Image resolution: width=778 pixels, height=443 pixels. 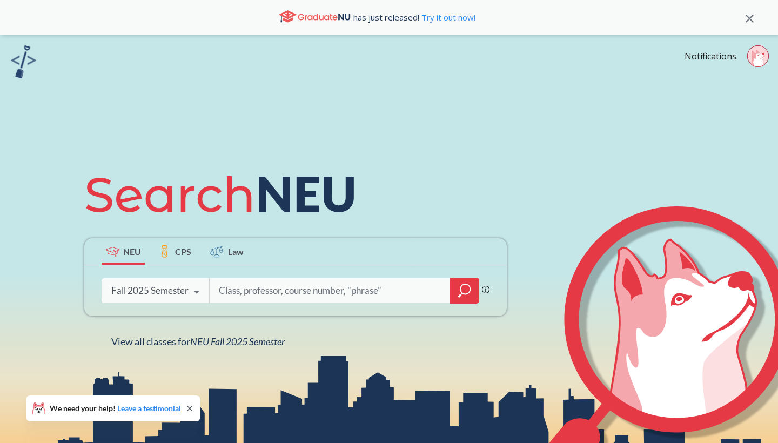 What do you see at coordinates (330, 291) in the screenshot?
I see `input: Class, professor, course number, "phrase"` at bounding box center [330, 291].